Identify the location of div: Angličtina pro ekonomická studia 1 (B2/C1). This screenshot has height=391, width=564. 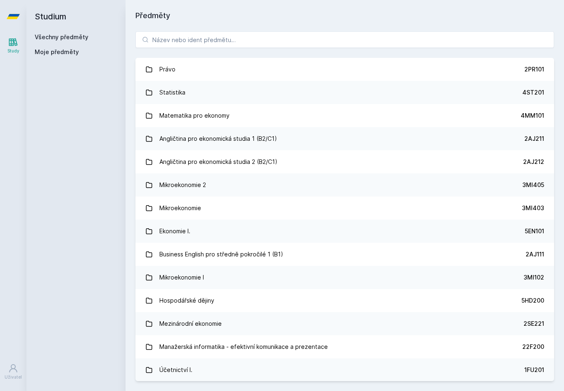
(218, 139).